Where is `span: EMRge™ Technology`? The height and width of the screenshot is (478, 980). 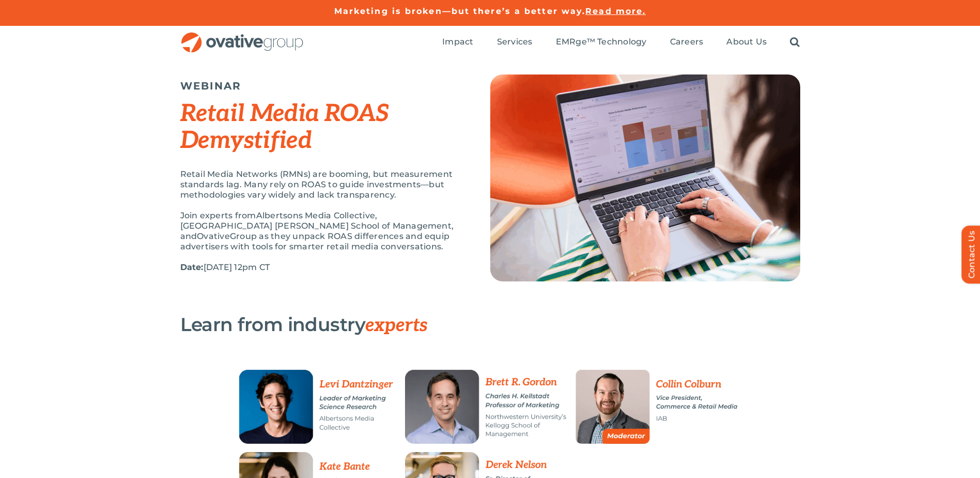
span: EMRge™ Technology is located at coordinates (602, 42).